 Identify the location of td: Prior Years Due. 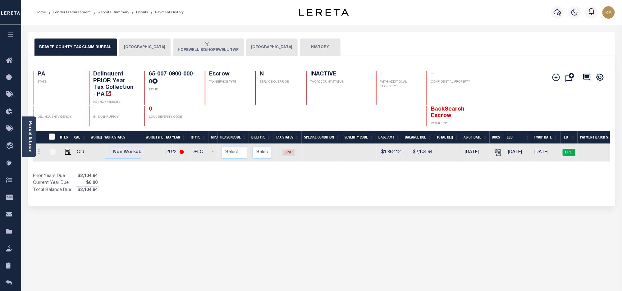
(55, 177).